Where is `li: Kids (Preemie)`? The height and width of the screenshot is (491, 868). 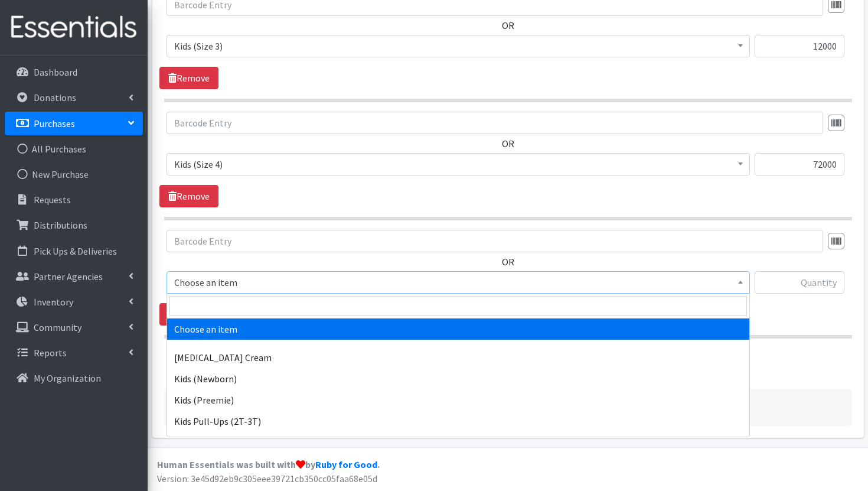
li: Kids (Preemie) is located at coordinates (459, 400).